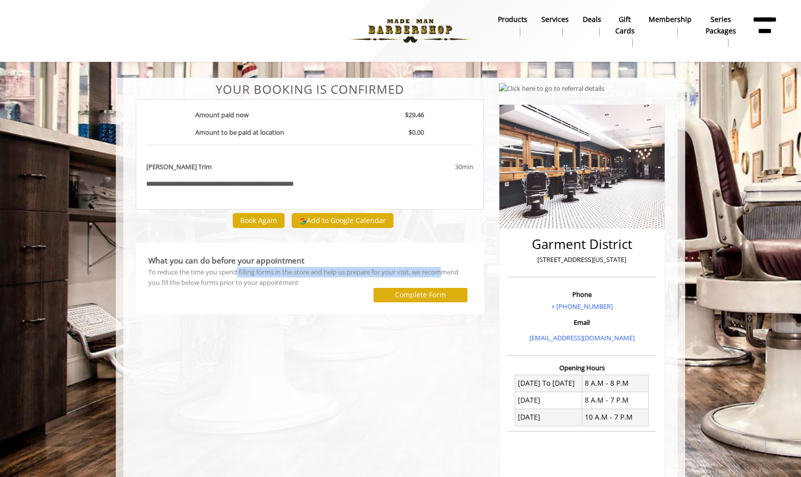 This screenshot has width=801, height=477. Describe the element at coordinates (720, 31) in the screenshot. I see `a: Series packagesSeries packages` at that location.